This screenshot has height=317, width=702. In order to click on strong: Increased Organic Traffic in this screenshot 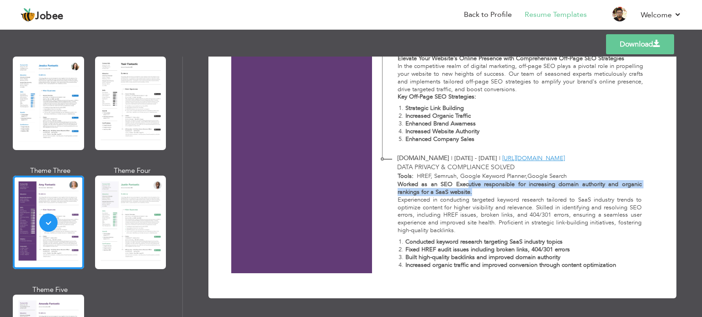, I will do `click(438, 116)`.